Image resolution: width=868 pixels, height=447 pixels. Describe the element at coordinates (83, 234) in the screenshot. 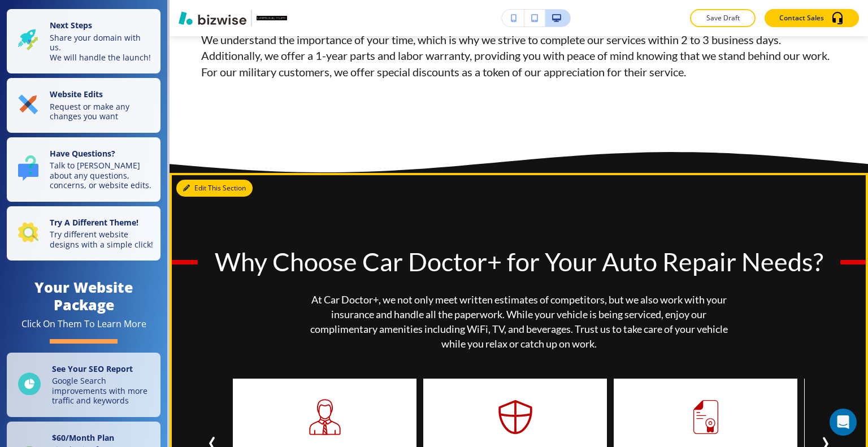

I see `button: Try A Different Theme!Try different website designs with a simple click!` at that location.